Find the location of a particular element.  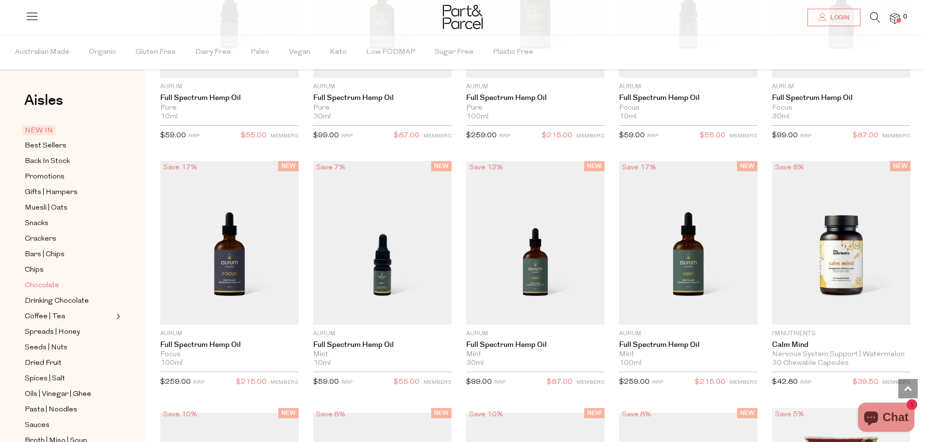

div: Save 7% is located at coordinates (331, 168).